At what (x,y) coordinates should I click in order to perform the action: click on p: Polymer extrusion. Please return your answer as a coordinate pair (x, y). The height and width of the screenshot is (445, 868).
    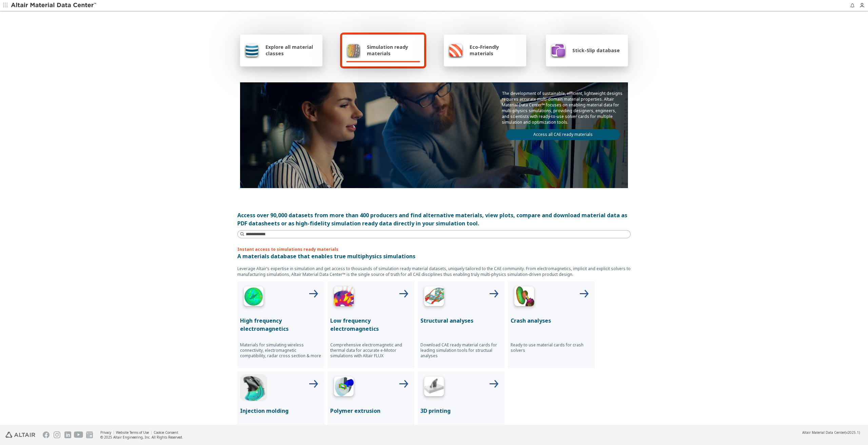
    Looking at the image, I should click on (371, 411).